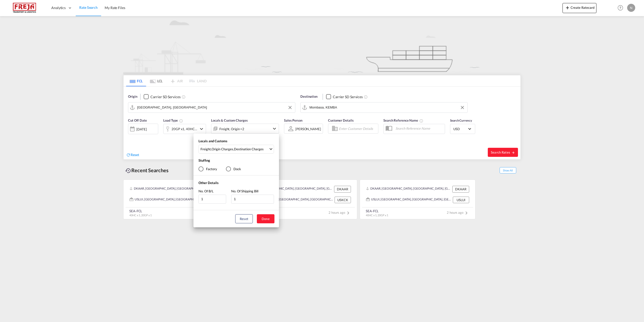 The width and height of the screenshot is (644, 322). What do you see at coordinates (236, 149) in the screenshot?
I see `md-select: Select Locals and Customs: Freight, Origin Charges, Destination Charges` at bounding box center [236, 149].